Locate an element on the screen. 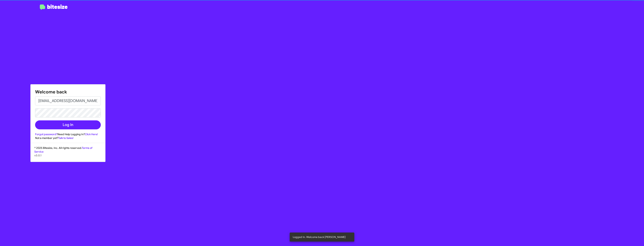 The image size is (644, 246). a: Terms of Service is located at coordinates (63, 150).